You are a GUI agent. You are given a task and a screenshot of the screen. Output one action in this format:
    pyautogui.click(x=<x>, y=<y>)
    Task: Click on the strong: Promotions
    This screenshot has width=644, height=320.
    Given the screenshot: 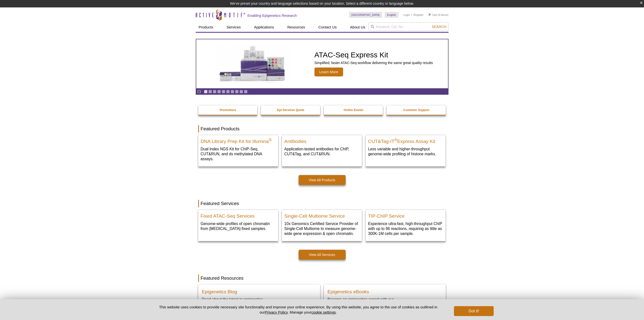 What is the action you would take?
    pyautogui.click(x=228, y=110)
    